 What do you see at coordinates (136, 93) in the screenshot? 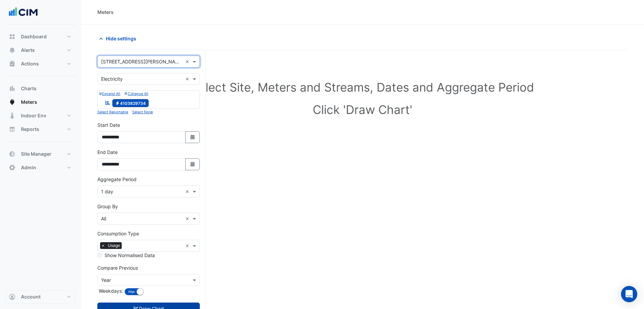
I see `small: Collapse All` at bounding box center [136, 93].